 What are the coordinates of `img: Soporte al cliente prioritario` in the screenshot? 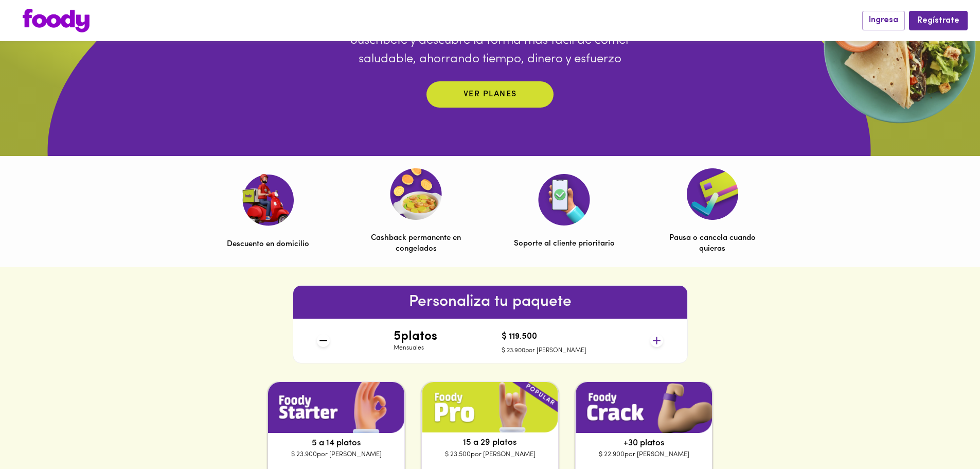 It's located at (564, 200).